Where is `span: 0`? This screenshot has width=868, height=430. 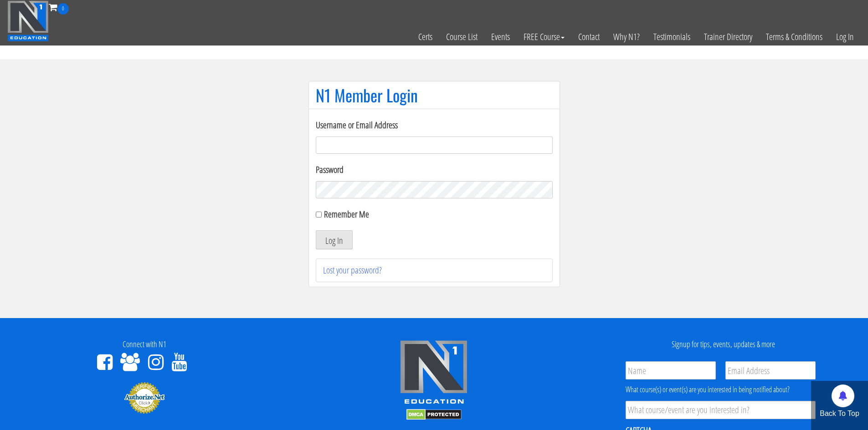
span: 0 is located at coordinates (63, 9).